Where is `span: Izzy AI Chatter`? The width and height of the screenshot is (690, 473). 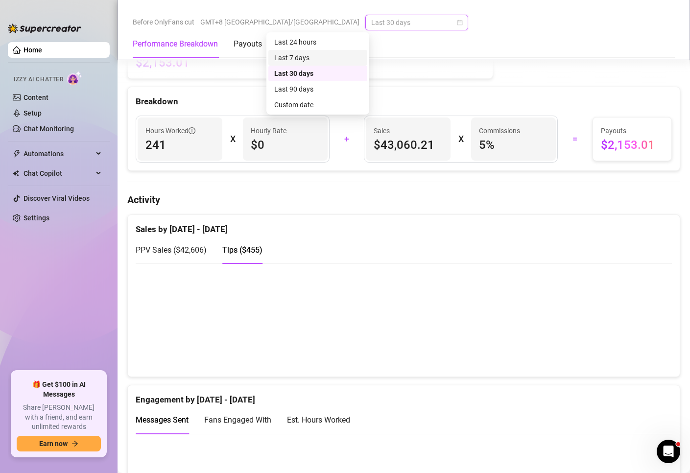 span: Izzy AI Chatter is located at coordinates (38, 79).